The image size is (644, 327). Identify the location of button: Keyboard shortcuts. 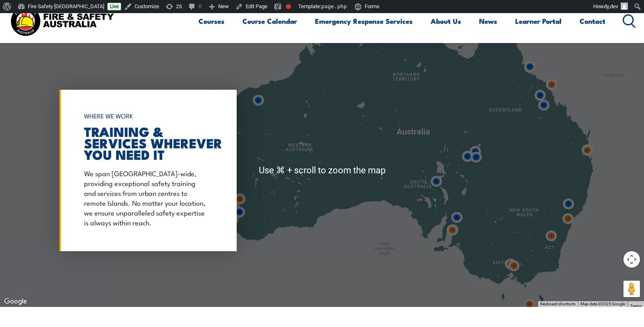
(558, 304).